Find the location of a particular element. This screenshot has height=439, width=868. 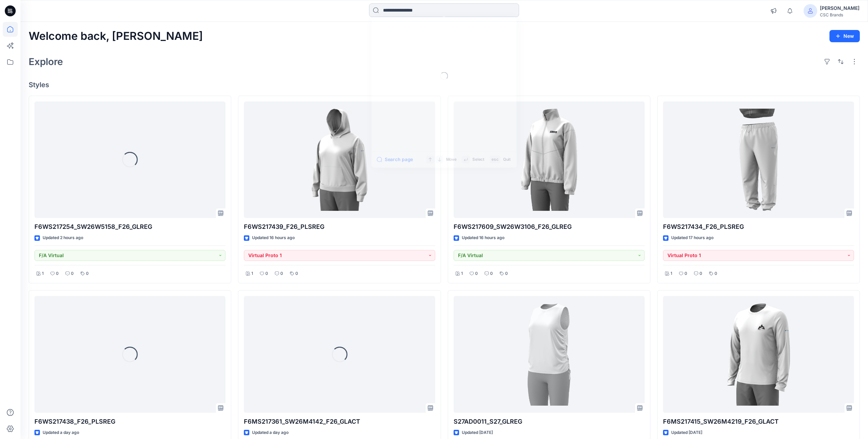

p: Select is located at coordinates (478, 160).